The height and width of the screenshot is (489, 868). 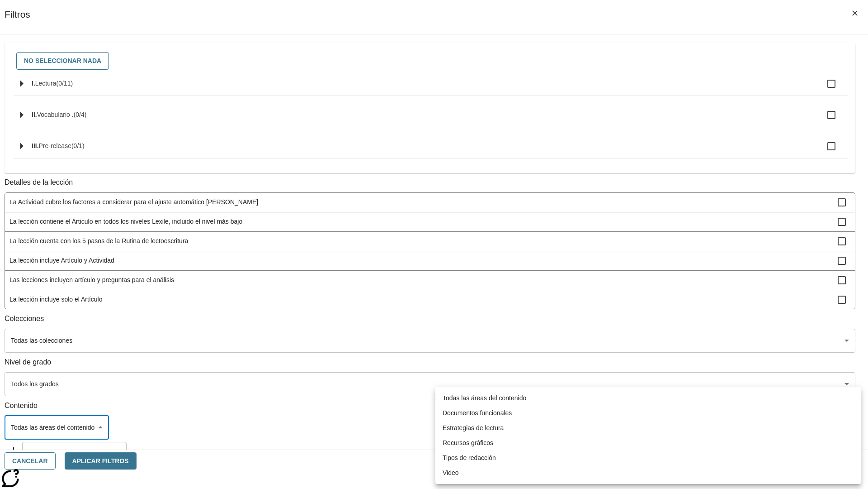 What do you see at coordinates (648, 436) in the screenshot?
I see `ul: Seleccione el Contenido` at bounding box center [648, 436].